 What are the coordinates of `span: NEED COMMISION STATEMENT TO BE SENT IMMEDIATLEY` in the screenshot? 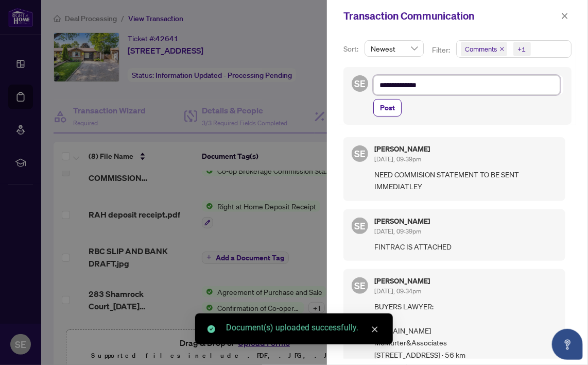 It's located at (466, 181).